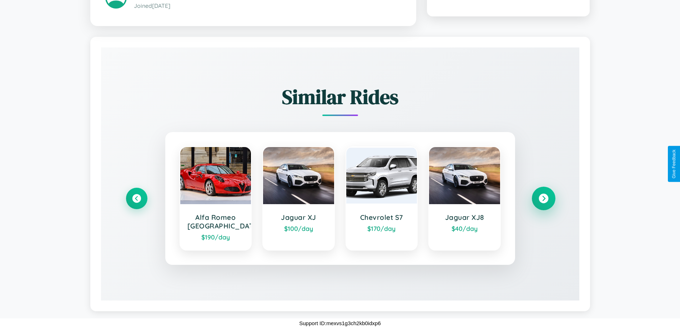  I want to click on p: Support ID: mexvs1g3ch2kb0idxp6, so click(340, 323).